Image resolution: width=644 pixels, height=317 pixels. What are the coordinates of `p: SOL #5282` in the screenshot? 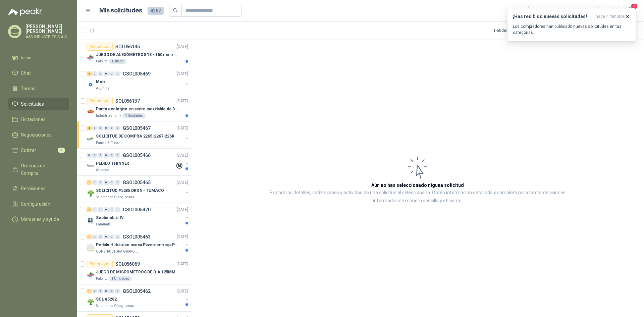 It's located at (106, 299).